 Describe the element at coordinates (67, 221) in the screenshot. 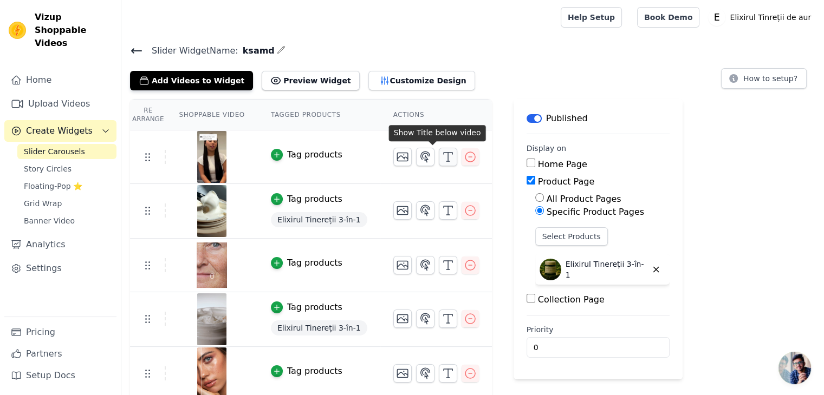

I see `a: Banner Video` at that location.